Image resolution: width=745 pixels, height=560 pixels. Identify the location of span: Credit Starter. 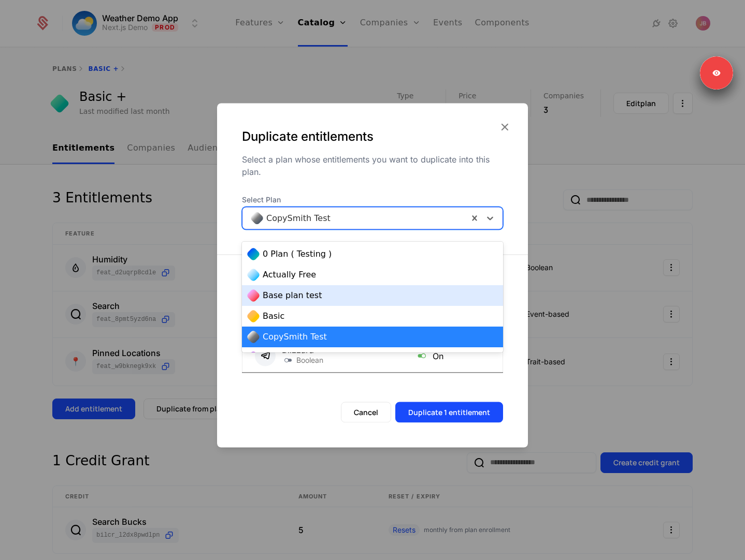
(291, 358).